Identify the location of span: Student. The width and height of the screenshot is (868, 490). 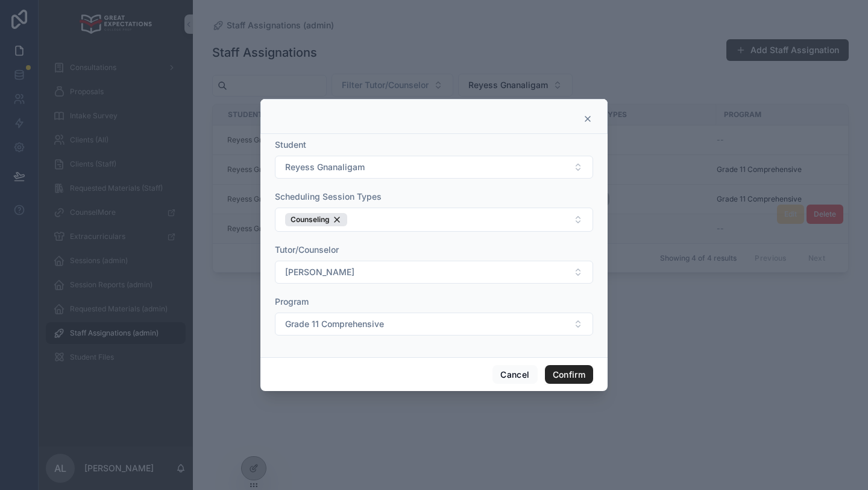
(291, 144).